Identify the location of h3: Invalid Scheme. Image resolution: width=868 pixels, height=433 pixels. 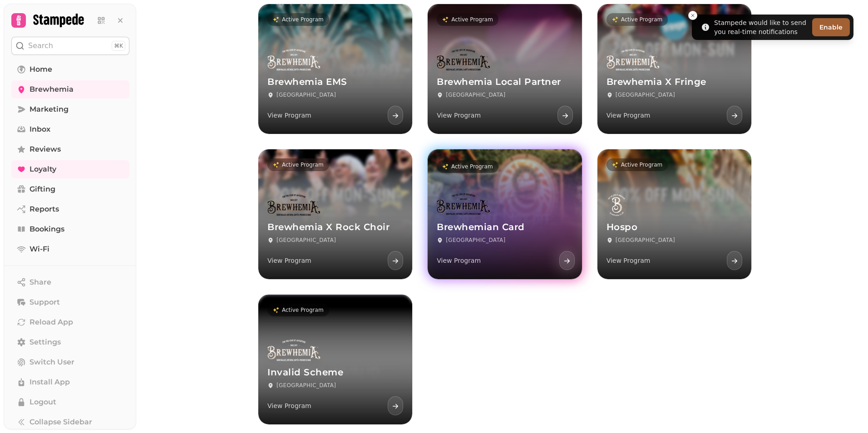
(335, 372).